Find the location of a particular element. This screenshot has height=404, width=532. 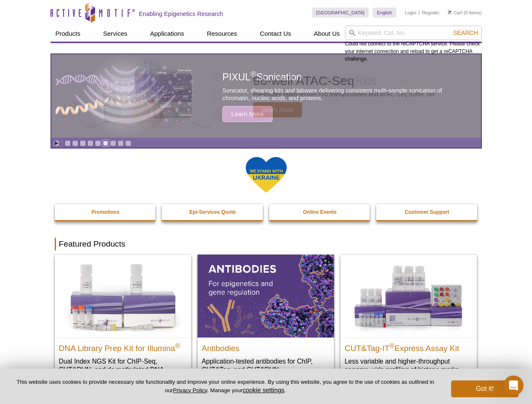

a: Register is located at coordinates (431, 13).